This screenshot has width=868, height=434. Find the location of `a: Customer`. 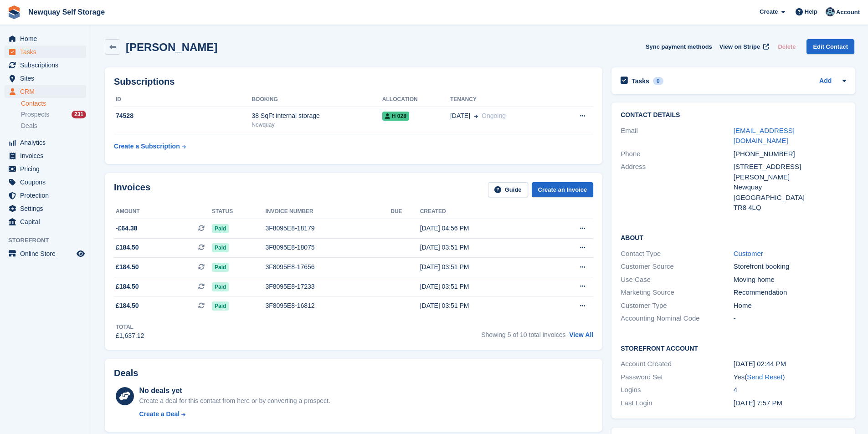

a: Customer is located at coordinates (748, 254).